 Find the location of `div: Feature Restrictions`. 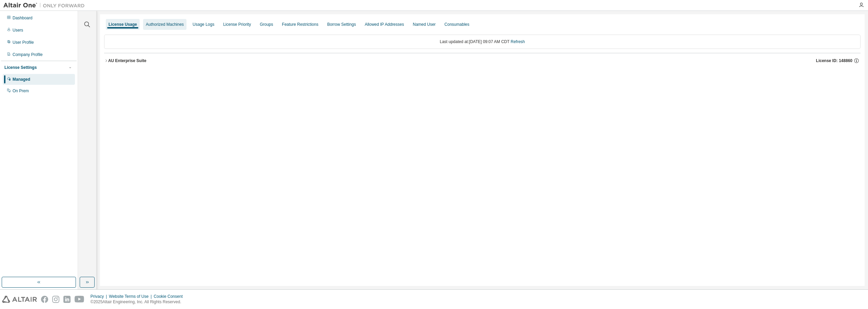

div: Feature Restrictions is located at coordinates (300, 24).